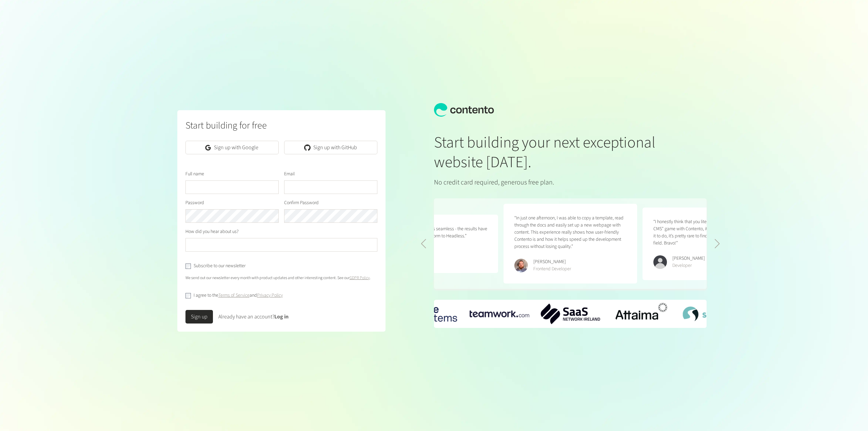 Image resolution: width=868 pixels, height=431 pixels. Describe the element at coordinates (570, 314) in the screenshot. I see `div: 2 / 6` at that location.